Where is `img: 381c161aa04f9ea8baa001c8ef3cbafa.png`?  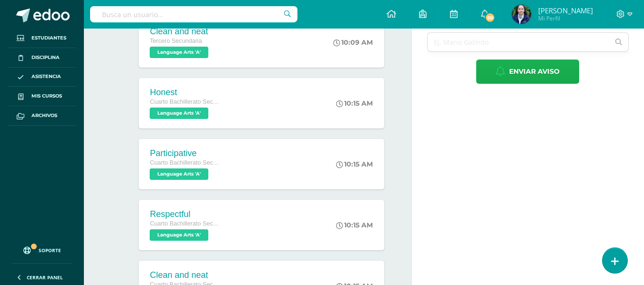
img: 381c161aa04f9ea8baa001c8ef3cbafa.png is located at coordinates (522, 14).